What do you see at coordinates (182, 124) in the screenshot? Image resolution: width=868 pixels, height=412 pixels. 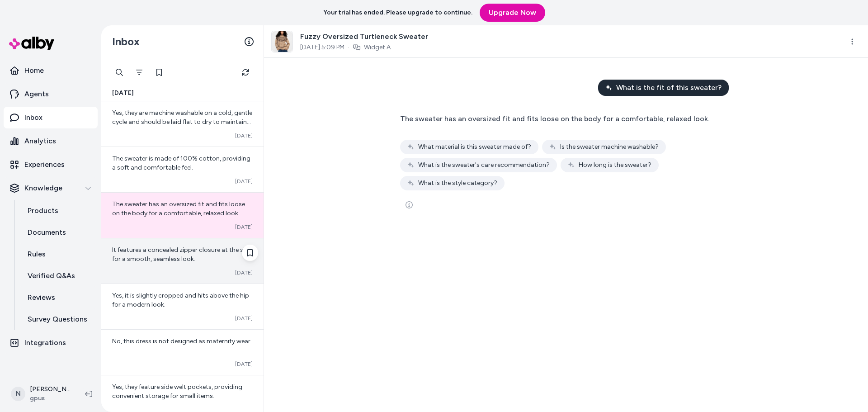 I see `a: Yes, they are machine washable on a cold, gentle cycle and should be laid flat to dry to maintain...` at bounding box center [182, 124].